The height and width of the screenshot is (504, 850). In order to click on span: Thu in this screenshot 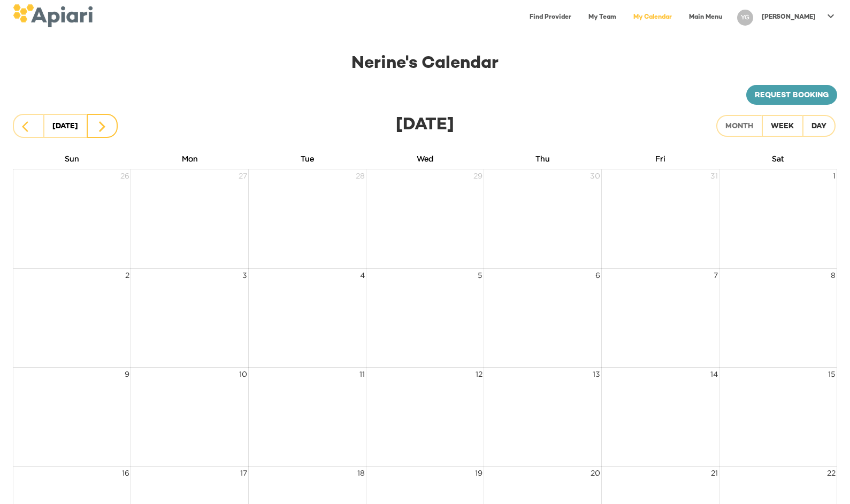, I will do `click(543, 158)`.